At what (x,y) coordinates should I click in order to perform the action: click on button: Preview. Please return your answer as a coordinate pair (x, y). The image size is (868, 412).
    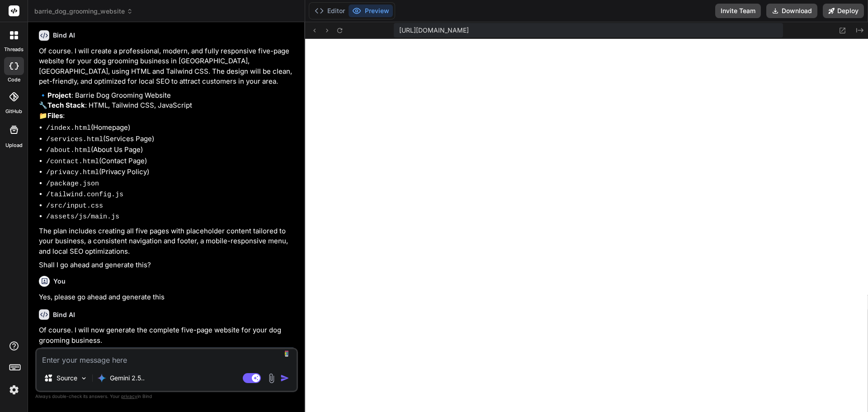
    Looking at the image, I should click on (371, 11).